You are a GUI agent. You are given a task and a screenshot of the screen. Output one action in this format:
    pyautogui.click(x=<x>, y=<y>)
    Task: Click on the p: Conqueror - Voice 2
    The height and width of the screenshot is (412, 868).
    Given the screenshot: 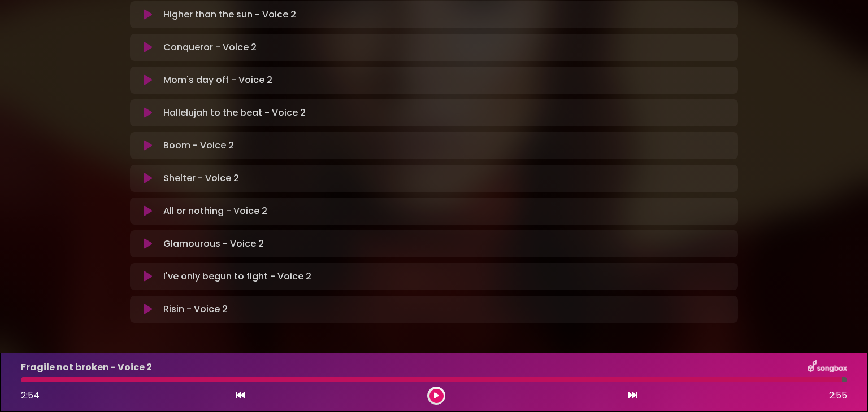 What is the action you would take?
    pyautogui.click(x=209, y=48)
    